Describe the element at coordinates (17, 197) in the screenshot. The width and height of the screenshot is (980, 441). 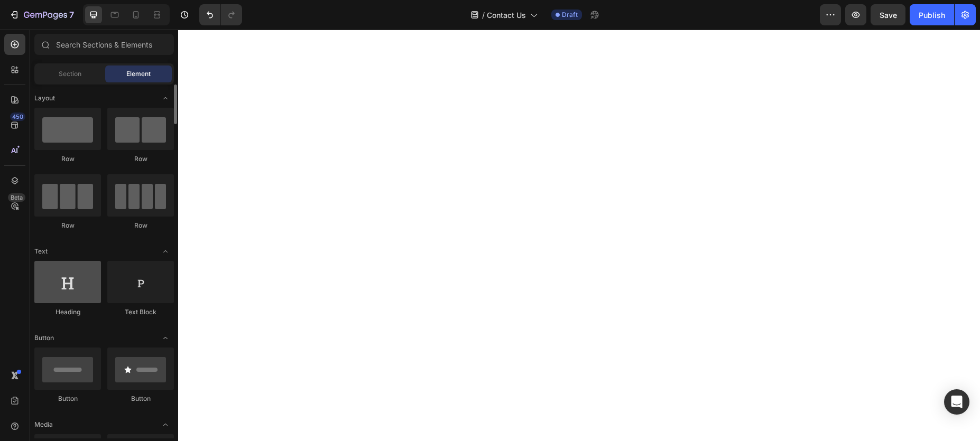
I see `div: Beta` at that location.